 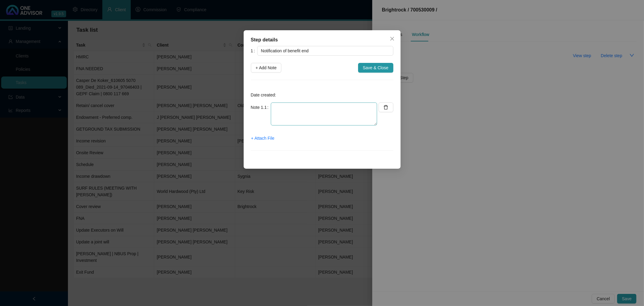 What do you see at coordinates (266, 68) in the screenshot?
I see `span: + Add Note` at bounding box center [266, 68].